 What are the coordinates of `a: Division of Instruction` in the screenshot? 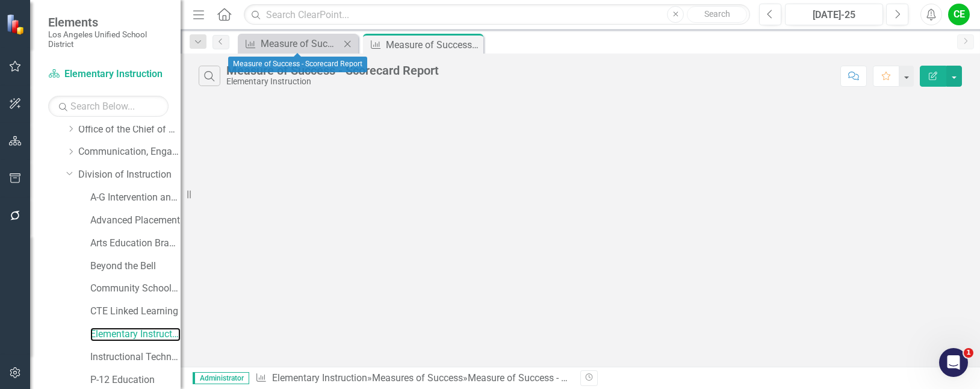 It's located at (130, 175).